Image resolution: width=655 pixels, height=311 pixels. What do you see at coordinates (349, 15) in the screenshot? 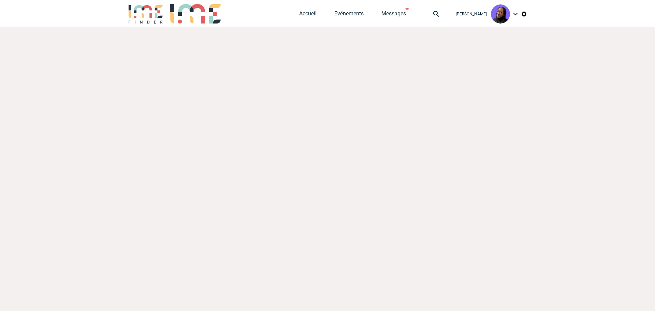
I see `a: Evénements` at bounding box center [349, 15].